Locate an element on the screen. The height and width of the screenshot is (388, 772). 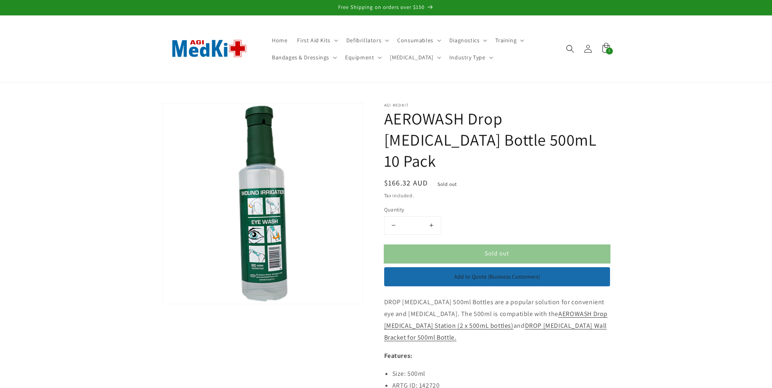
div: Tax included. is located at coordinates (497, 196).